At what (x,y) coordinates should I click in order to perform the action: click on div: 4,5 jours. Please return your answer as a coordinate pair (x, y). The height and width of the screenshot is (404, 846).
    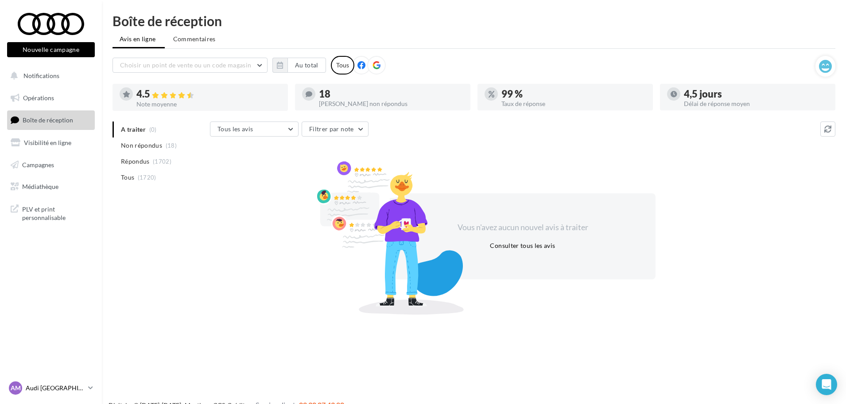
    Looking at the image, I should click on (756, 94).